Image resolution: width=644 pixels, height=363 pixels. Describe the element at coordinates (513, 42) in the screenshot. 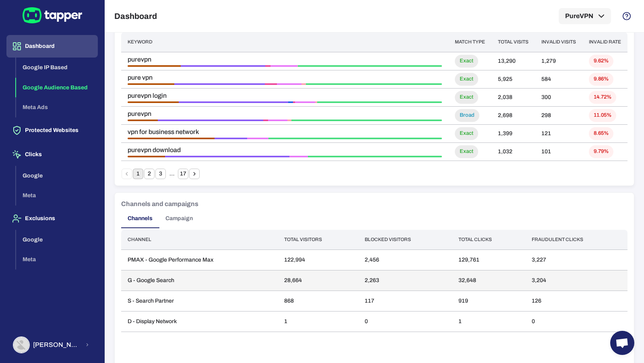

I see `th: Total visits` at that location.